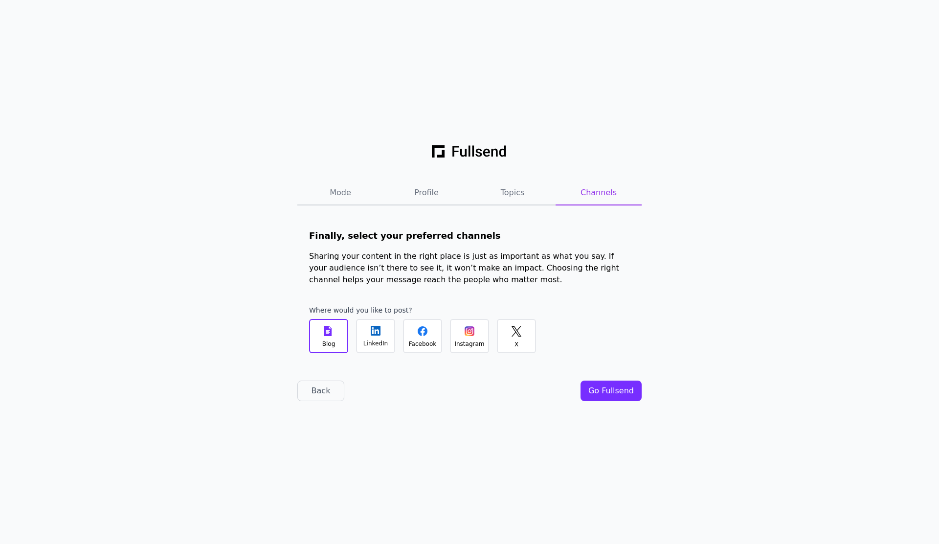 The height and width of the screenshot is (544, 939). What do you see at coordinates (469, 344) in the screenshot?
I see `div: Instagram` at bounding box center [469, 344].